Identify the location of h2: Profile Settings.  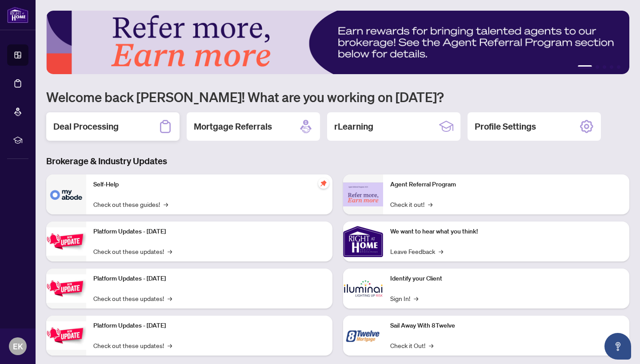
(505, 126).